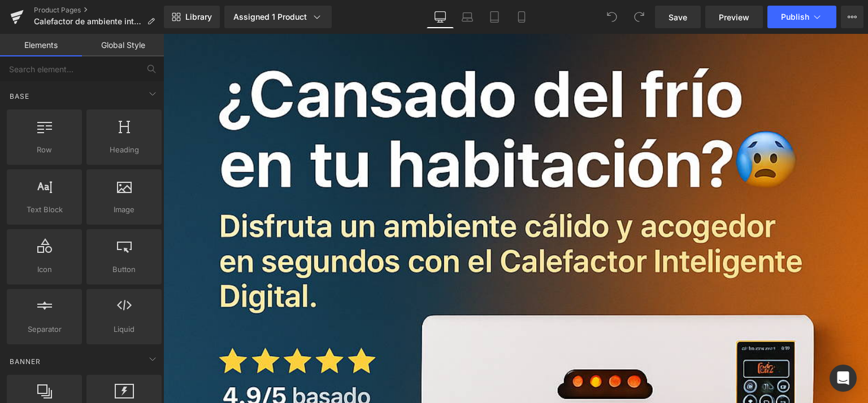 This screenshot has height=403, width=868. Describe the element at coordinates (639, 17) in the screenshot. I see `button: Redo` at that location.